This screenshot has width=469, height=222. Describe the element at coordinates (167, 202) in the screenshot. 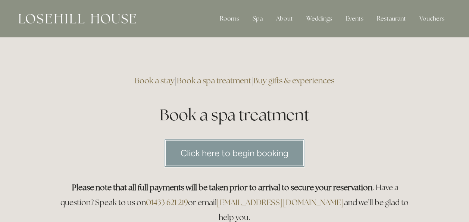

I see `a: 01433 621 219` at that location.